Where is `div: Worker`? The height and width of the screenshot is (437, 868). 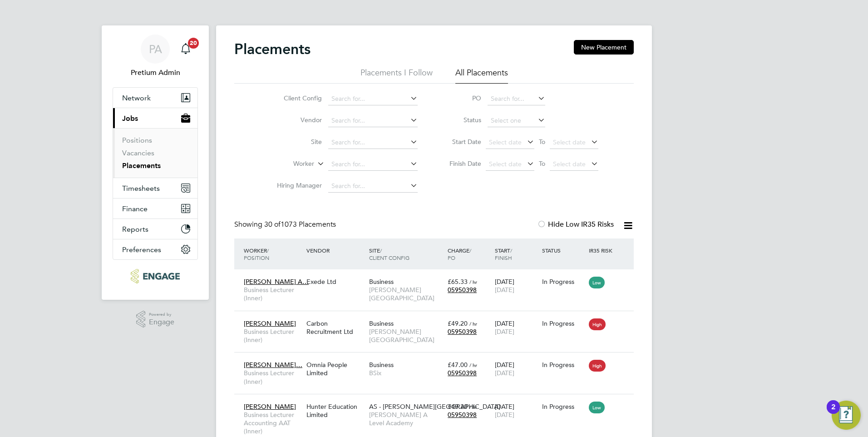 div: Worker is located at coordinates (273, 254).